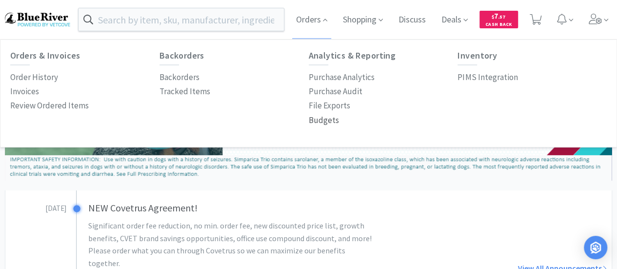 The height and width of the screenshot is (269, 617). What do you see at coordinates (179, 77) in the screenshot?
I see `p: Backorders` at bounding box center [179, 77].